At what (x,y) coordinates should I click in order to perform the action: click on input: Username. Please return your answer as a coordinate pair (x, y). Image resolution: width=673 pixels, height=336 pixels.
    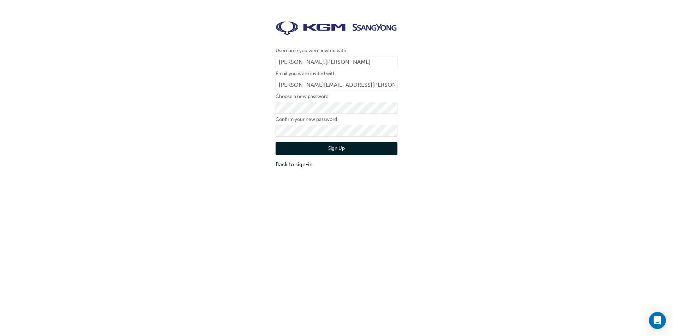
    Looking at the image, I should click on (336, 62).